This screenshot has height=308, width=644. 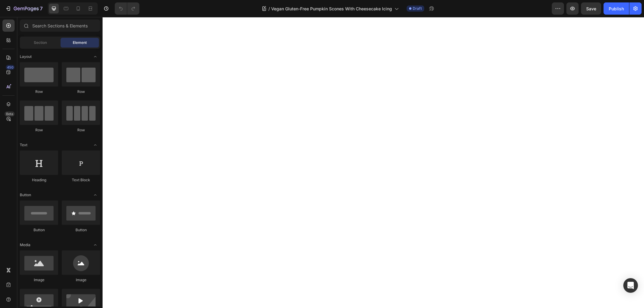 What do you see at coordinates (24, 9) in the screenshot?
I see `button: 7` at bounding box center [24, 9].